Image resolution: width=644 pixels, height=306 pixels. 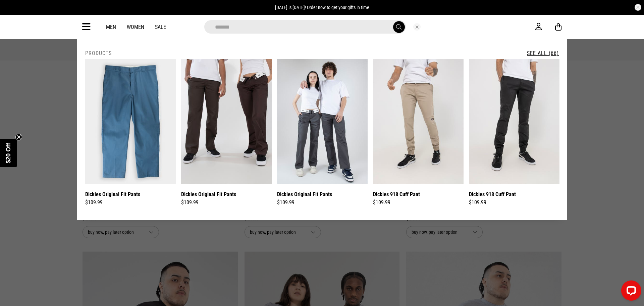 What do you see at coordinates (8, 153) in the screenshot?
I see `span: $20 Off` at bounding box center [8, 153].